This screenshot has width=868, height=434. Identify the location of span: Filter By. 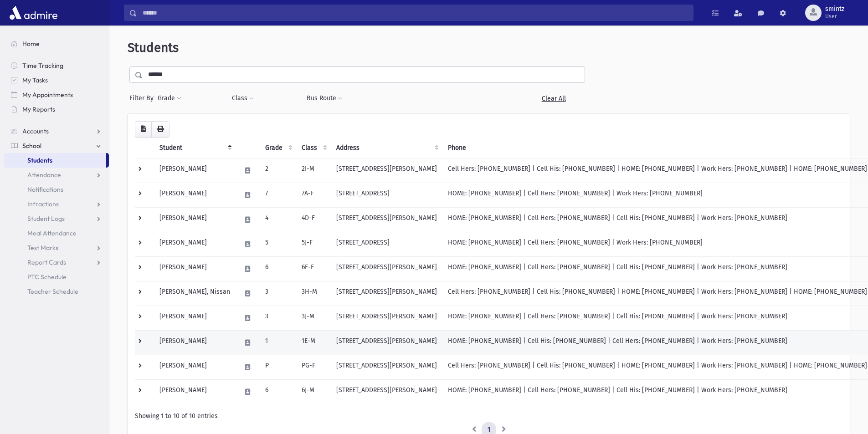
(143, 98).